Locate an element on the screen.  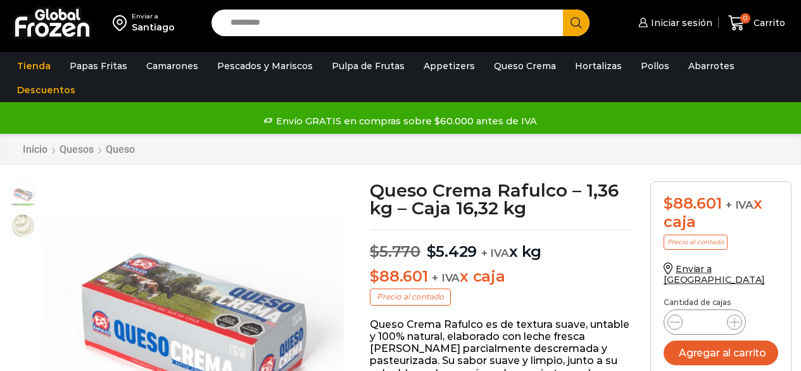
a: Descuentos is located at coordinates (46, 90).